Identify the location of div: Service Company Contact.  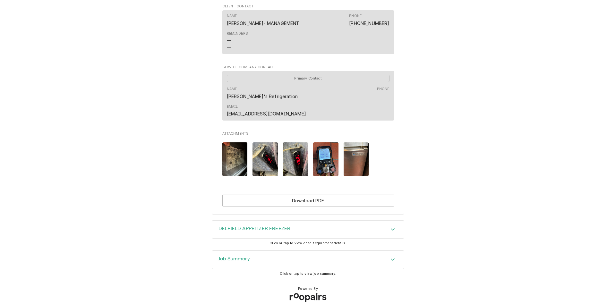
(308, 94).